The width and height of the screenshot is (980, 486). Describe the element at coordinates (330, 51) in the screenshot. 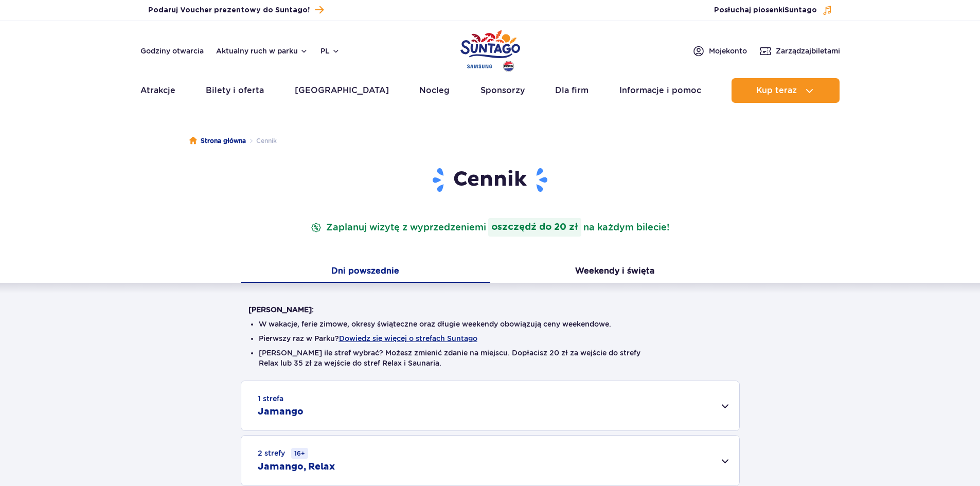

I see `button: pl` at that location.